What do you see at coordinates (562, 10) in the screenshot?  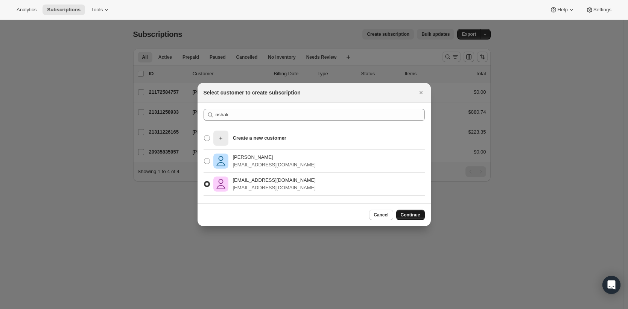 I see `button: Help` at bounding box center [562, 10].